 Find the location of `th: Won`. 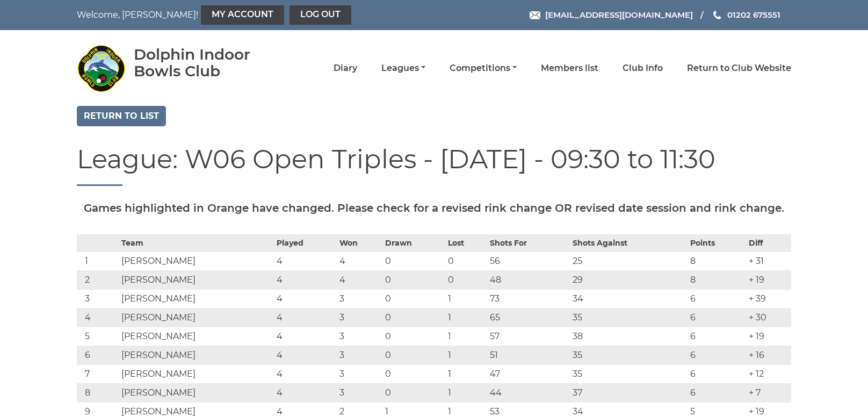

th: Won is located at coordinates (360, 243).